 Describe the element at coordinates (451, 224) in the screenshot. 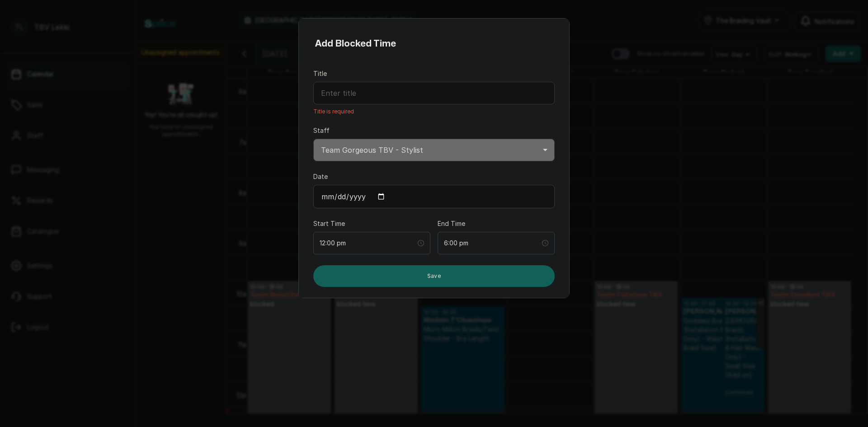

I see `label: End Time` at that location.